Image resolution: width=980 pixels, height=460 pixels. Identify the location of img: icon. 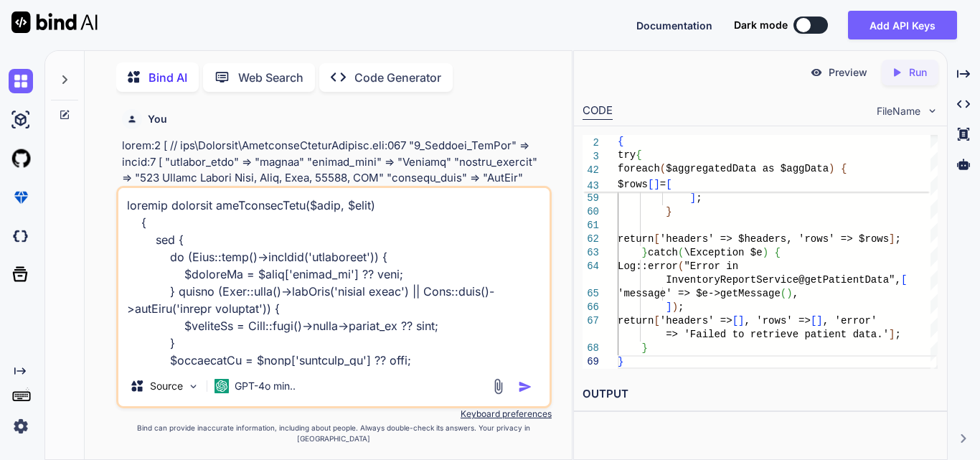
(525, 387).